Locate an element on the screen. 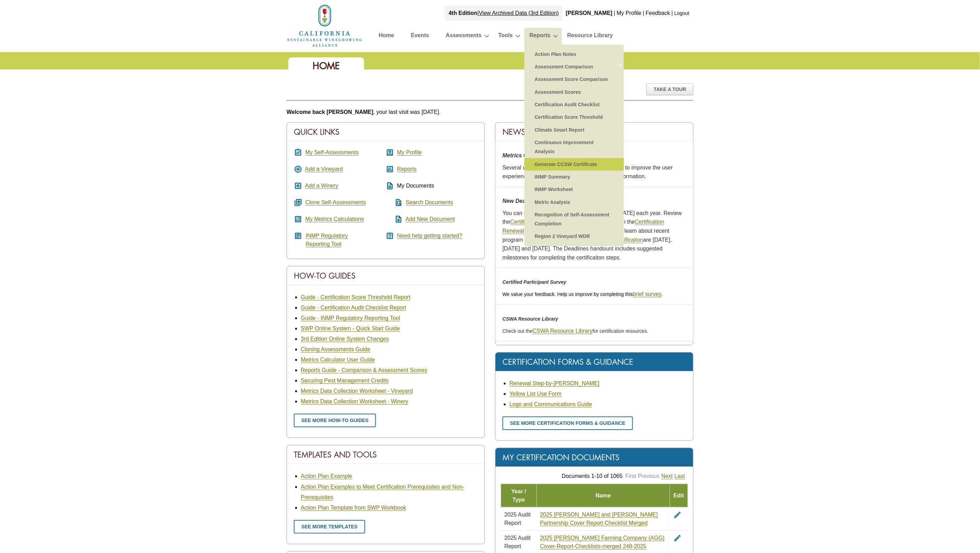 The width and height of the screenshot is (980, 553). a: Last is located at coordinates (679, 476).